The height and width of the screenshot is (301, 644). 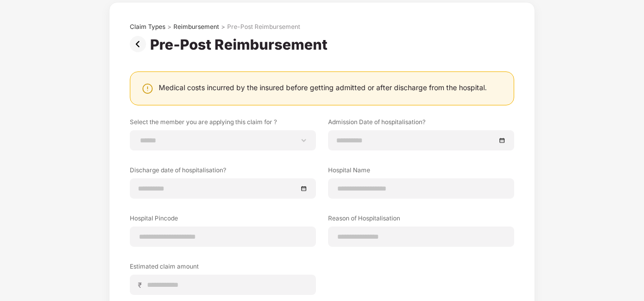 I want to click on label: Discharge date of hospitalisation?, so click(x=223, y=172).